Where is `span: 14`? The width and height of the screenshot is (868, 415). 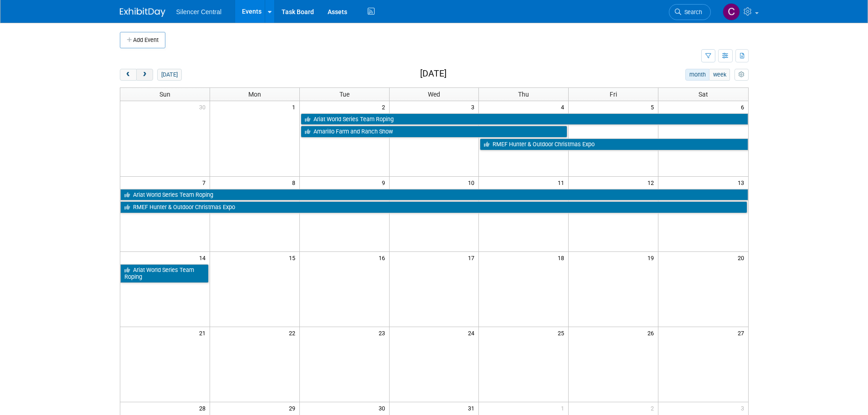
span: 14 is located at coordinates (204, 258).